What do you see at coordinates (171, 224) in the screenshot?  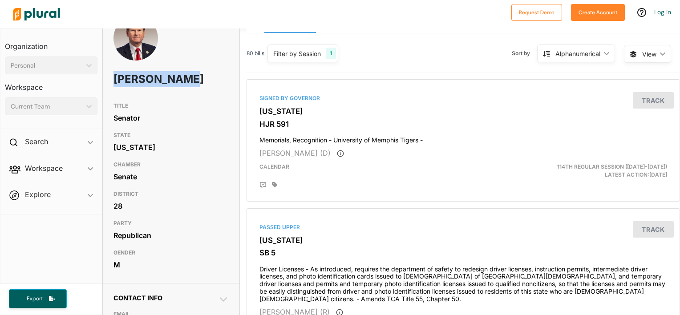 I see `h3: PARTY` at bounding box center [171, 224].